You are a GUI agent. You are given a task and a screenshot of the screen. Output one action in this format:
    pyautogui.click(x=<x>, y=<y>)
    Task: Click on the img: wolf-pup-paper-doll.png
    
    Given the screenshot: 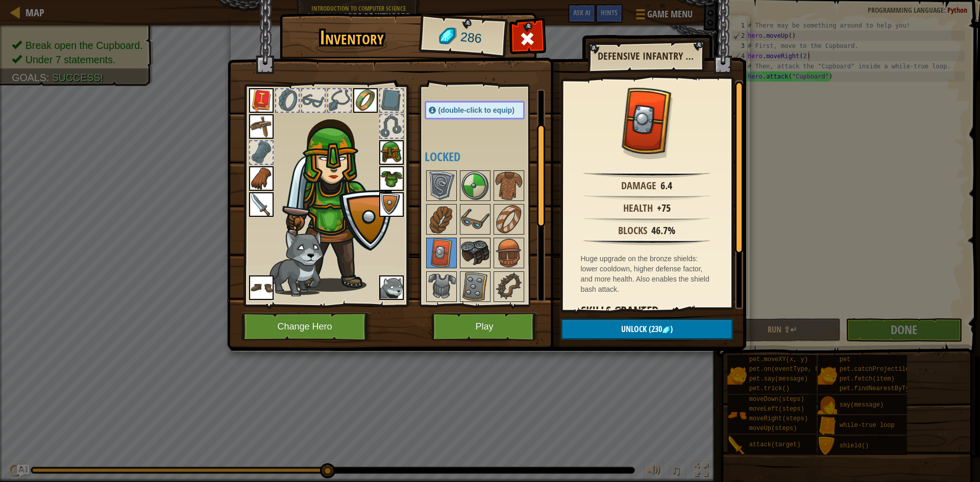 What is the action you would take?
    pyautogui.click(x=295, y=263)
    